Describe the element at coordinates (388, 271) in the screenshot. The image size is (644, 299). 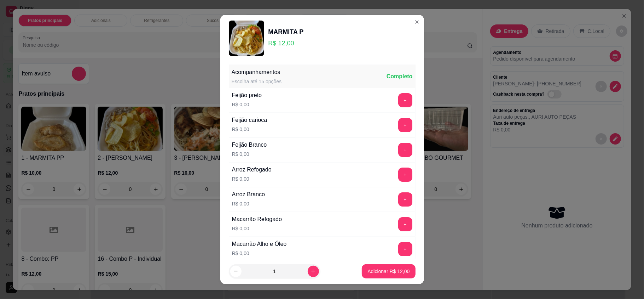
I see `button: Adicionar R$ 12,00` at that location.